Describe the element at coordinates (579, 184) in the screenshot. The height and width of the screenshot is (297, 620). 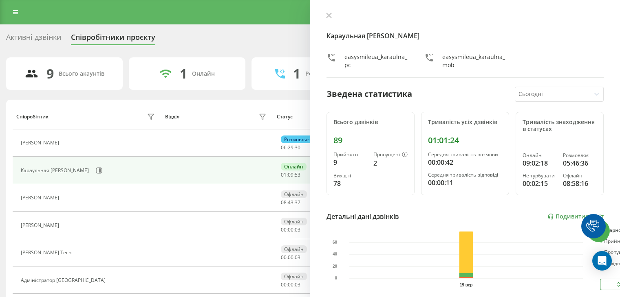
I see `div: 08:58:16` at that location.